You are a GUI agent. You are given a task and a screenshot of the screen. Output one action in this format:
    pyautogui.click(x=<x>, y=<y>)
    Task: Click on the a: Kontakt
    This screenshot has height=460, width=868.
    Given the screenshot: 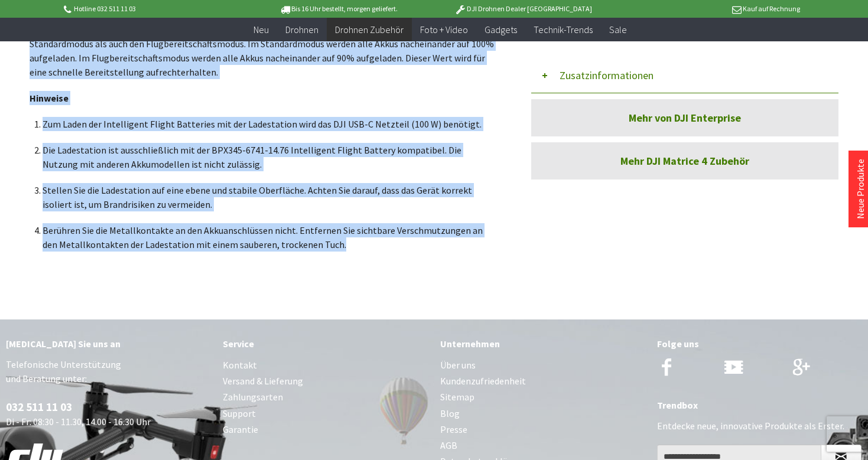 What is the action you would take?
    pyautogui.click(x=325, y=365)
    